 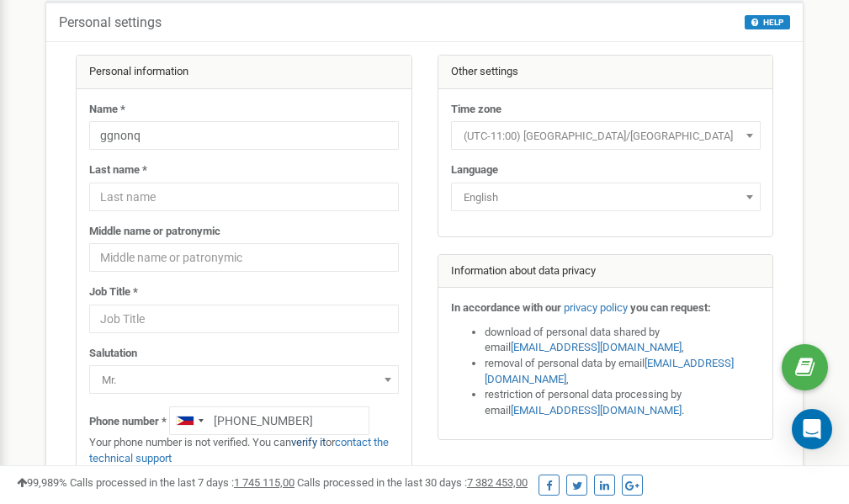 What do you see at coordinates (113, 354) in the screenshot?
I see `label: Salutation` at bounding box center [113, 354].